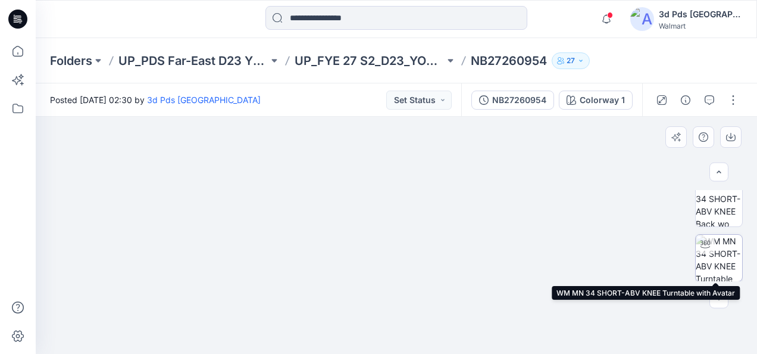 The height and width of the screenshot is (354, 757). What do you see at coordinates (509, 61) in the screenshot?
I see `p: NB27260954` at bounding box center [509, 61].